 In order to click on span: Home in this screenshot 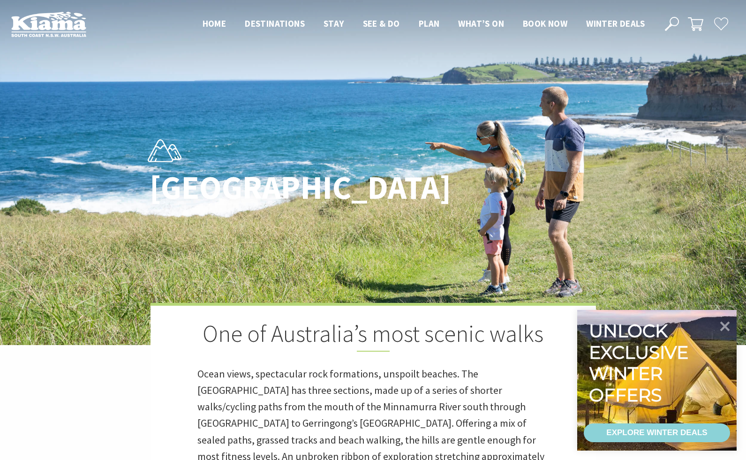, I will do `click(214, 23)`.